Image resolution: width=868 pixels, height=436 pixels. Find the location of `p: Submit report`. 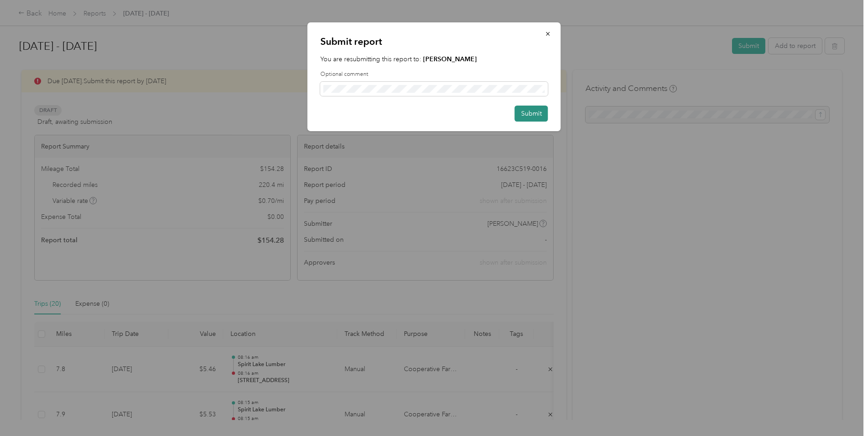

p: Submit report is located at coordinates (434, 41).